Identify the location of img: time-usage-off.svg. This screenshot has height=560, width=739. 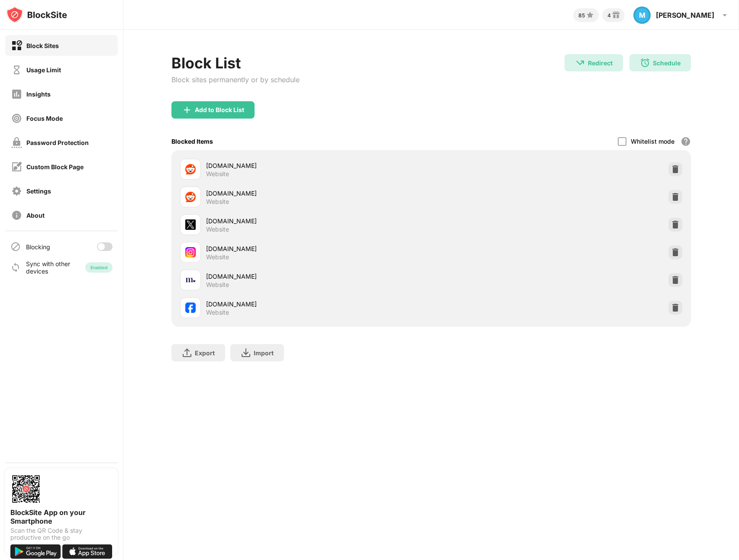
(17, 70).